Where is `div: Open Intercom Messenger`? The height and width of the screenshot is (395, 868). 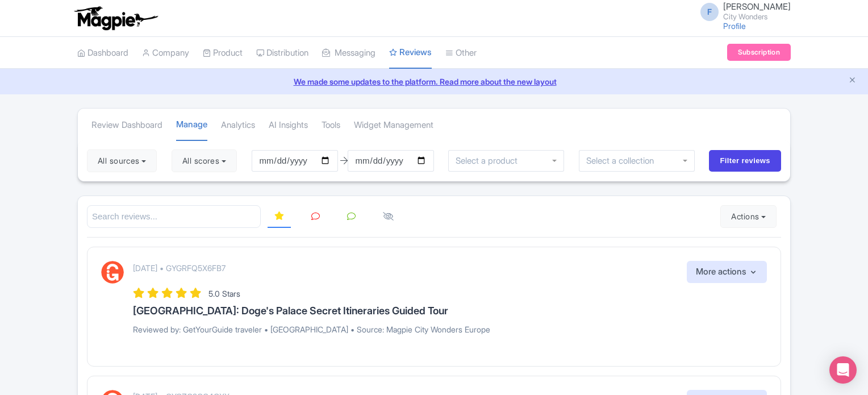 div: Open Intercom Messenger is located at coordinates (843, 370).